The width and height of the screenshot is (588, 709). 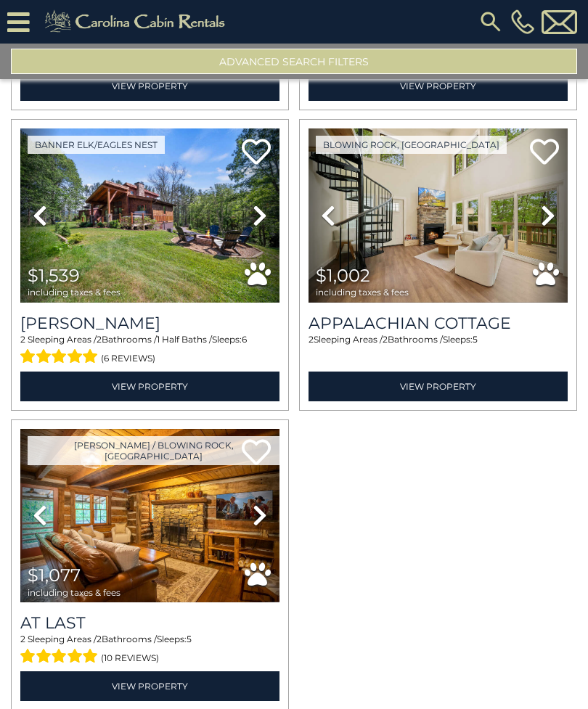 What do you see at coordinates (138, 21) in the screenshot?
I see `img: Khaki-logo.png` at bounding box center [138, 21].